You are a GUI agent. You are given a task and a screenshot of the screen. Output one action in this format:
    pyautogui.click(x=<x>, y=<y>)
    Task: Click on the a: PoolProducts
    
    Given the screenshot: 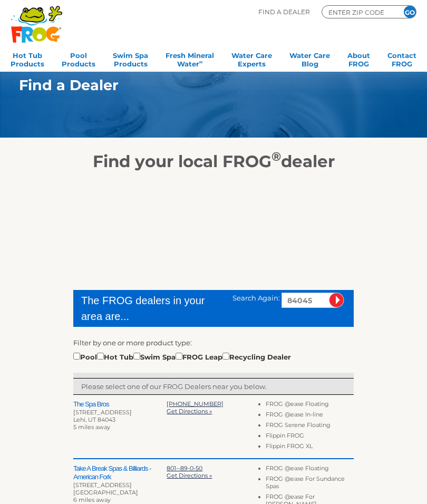 What is the action you would take?
    pyautogui.click(x=78, y=58)
    